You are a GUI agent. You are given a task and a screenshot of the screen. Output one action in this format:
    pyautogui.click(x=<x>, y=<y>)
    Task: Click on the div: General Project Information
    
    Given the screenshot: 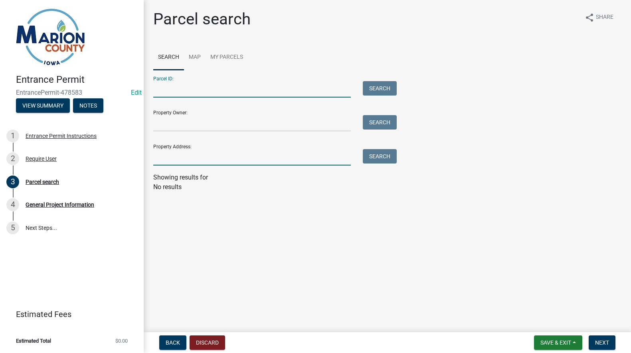 What is the action you would take?
    pyautogui.click(x=60, y=204)
    